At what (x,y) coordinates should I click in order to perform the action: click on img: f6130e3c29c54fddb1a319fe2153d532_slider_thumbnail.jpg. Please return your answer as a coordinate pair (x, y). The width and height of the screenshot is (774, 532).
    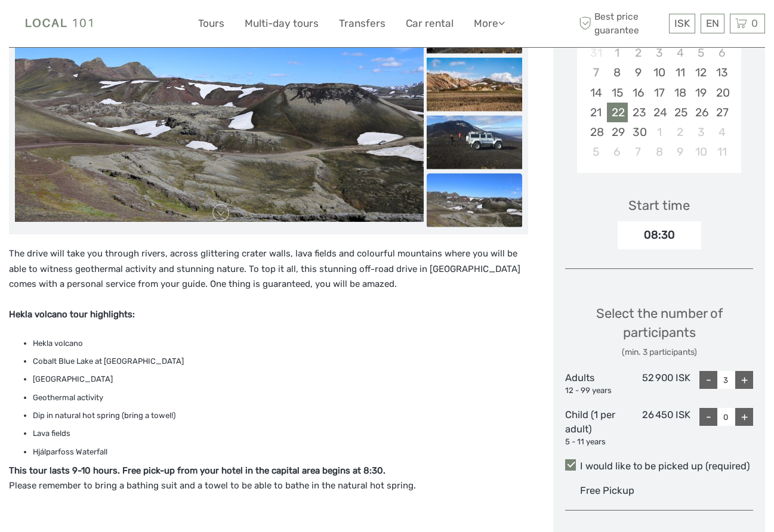
    Looking at the image, I should click on (474, 143).